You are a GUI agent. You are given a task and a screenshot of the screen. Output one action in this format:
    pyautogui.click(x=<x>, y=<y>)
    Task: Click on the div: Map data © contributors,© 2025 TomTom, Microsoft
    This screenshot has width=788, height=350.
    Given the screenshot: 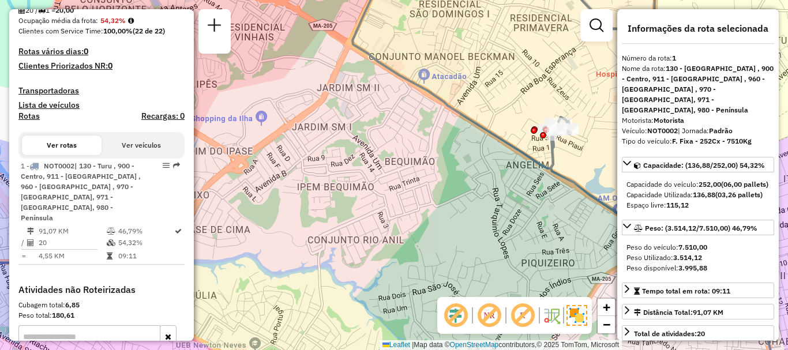 What is the action you would take?
    pyautogui.click(x=501, y=345)
    